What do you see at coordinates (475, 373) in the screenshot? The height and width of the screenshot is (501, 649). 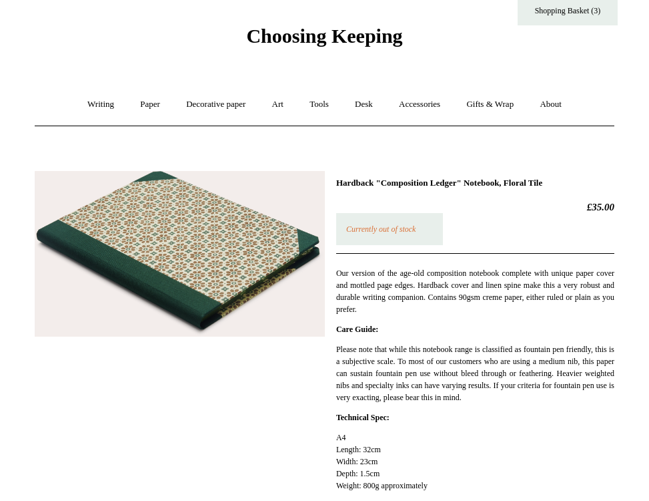 I see `p: Please note that while this notebook range is classified as fountain pen friendly, this is a subj...` at bounding box center [475, 373].